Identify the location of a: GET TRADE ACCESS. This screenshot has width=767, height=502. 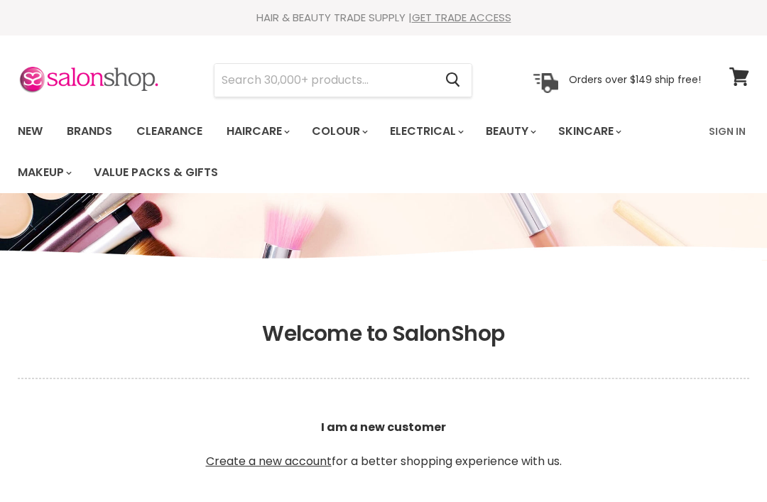
(462, 17).